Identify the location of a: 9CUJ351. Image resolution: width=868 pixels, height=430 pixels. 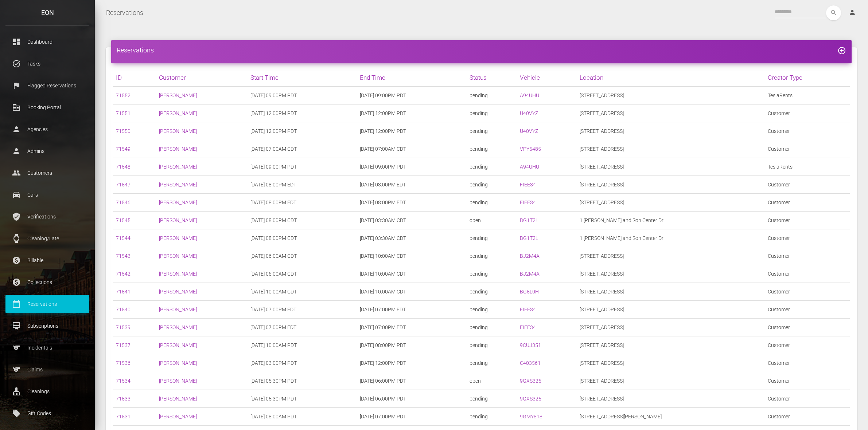
(530, 345).